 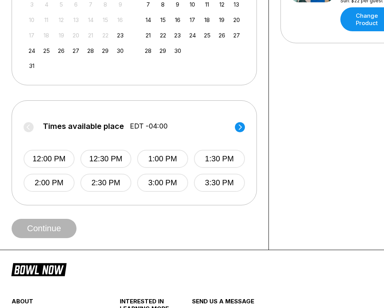 What do you see at coordinates (76, 51) in the screenshot?
I see `div: Choose Wednesday, August 27th, 2025` at bounding box center [76, 51].